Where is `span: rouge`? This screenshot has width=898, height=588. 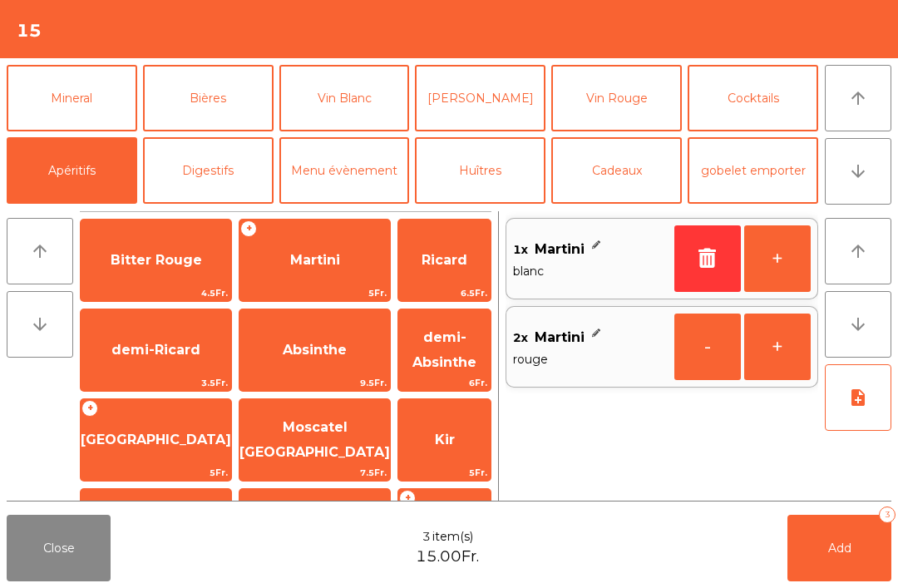 span: rouge is located at coordinates (591, 359).